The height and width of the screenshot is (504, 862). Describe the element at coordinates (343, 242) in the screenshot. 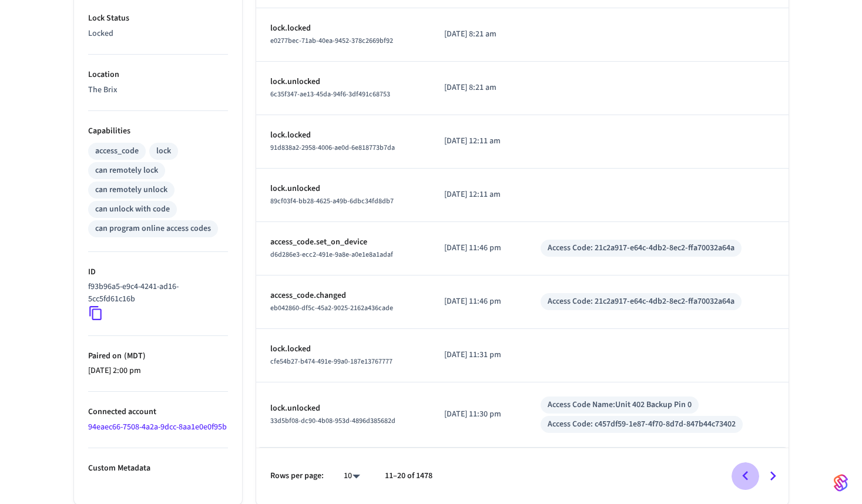

I see `p: access_code.set_on_device` at that location.